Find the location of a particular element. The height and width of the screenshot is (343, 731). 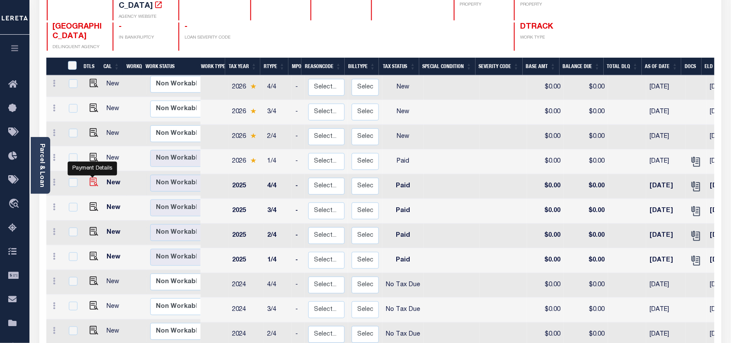

th: BillType: activate to sort column ascending is located at coordinates (362, 66).